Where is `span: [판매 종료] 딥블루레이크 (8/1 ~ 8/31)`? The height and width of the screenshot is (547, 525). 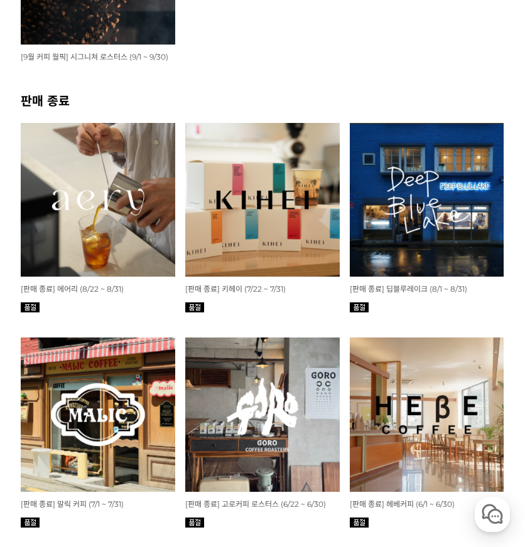
span: [판매 종료] 딥블루레이크 (8/1 ~ 8/31) is located at coordinates (408, 289).